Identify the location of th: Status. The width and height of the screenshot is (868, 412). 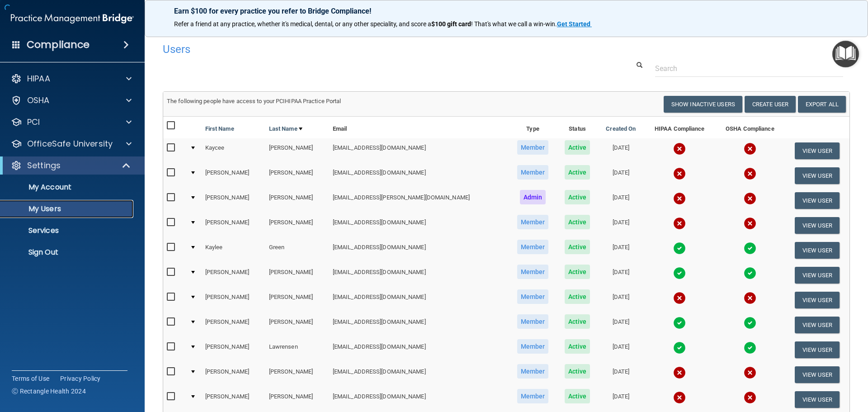
(577, 128).